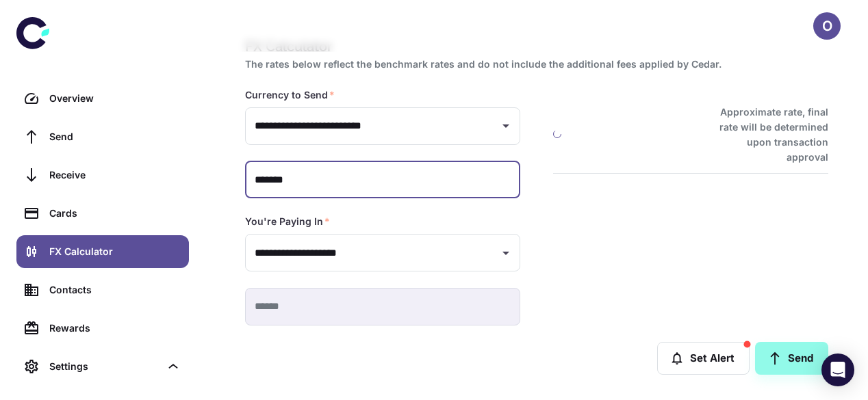 This screenshot has width=868, height=400. Describe the element at coordinates (766, 135) in the screenshot. I see `h6: Approximate rate, final rate will be determined upon transaction approval` at that location.